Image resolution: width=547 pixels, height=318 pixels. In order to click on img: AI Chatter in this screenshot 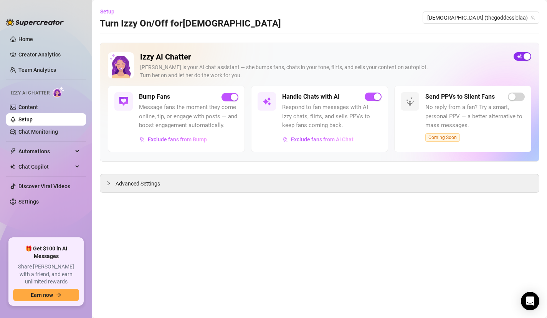, I will do `click(58, 92)`.